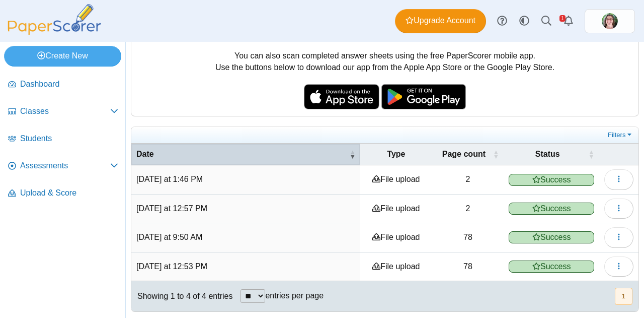 This screenshot has height=318, width=644. What do you see at coordinates (591, 155) in the screenshot?
I see `span: Status : Activate to sort` at bounding box center [591, 155].